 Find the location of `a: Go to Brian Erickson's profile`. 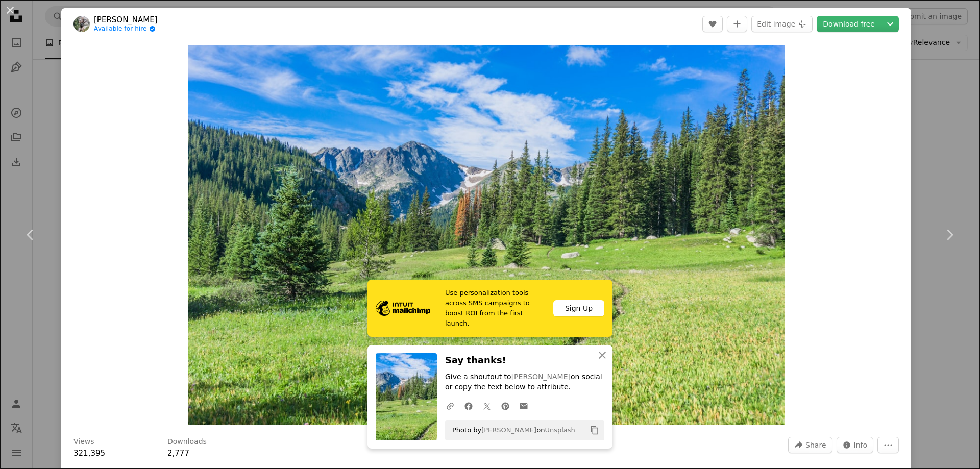

a: Go to Brian Erickson's profile is located at coordinates (82, 24).